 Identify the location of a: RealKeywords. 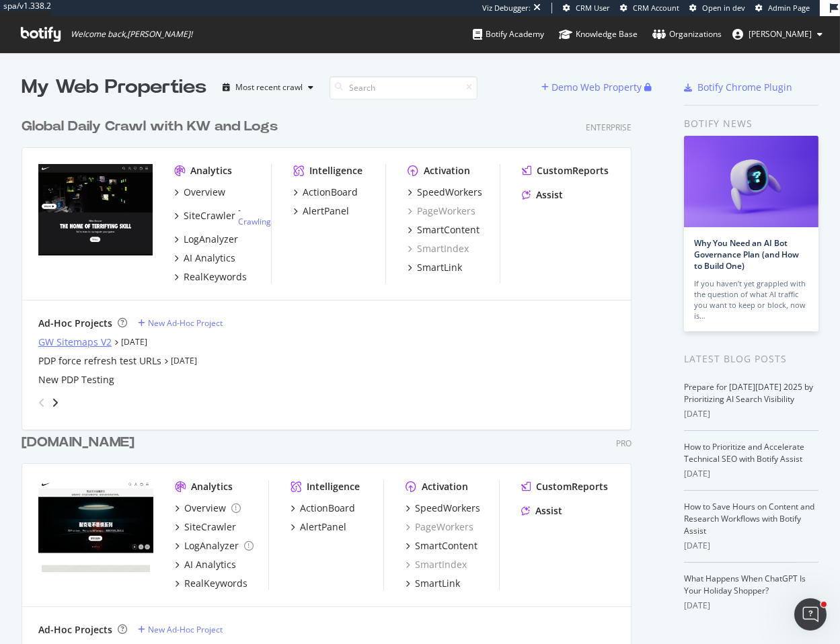
(212, 584).